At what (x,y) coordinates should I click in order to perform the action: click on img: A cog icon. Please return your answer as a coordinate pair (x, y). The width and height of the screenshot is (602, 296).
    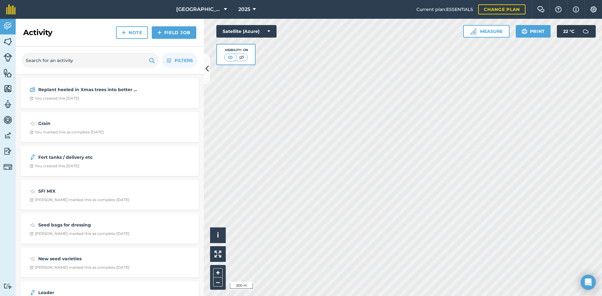
    Looking at the image, I should click on (593, 9).